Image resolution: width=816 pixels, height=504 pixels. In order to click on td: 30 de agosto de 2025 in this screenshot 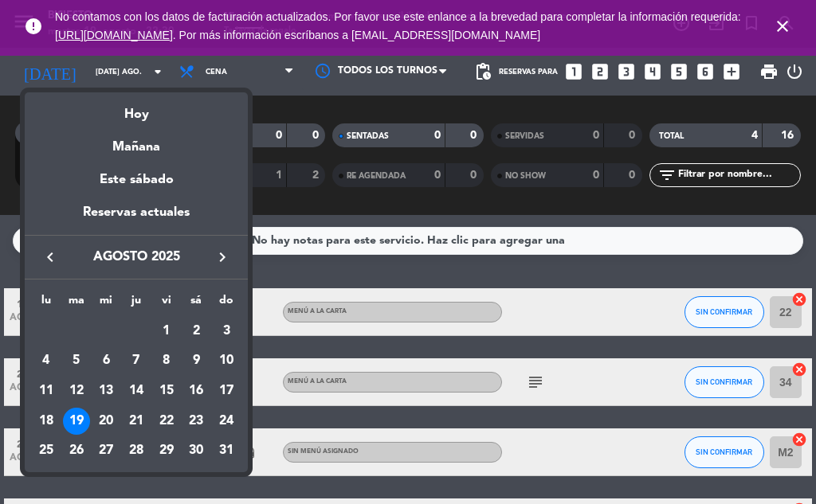, I will do `click(196, 452)`.